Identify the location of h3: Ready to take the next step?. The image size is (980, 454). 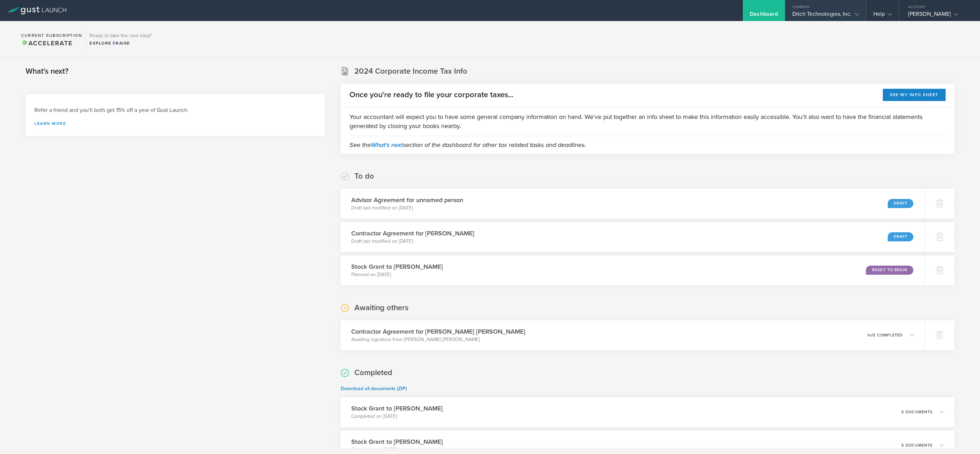
(121, 36).